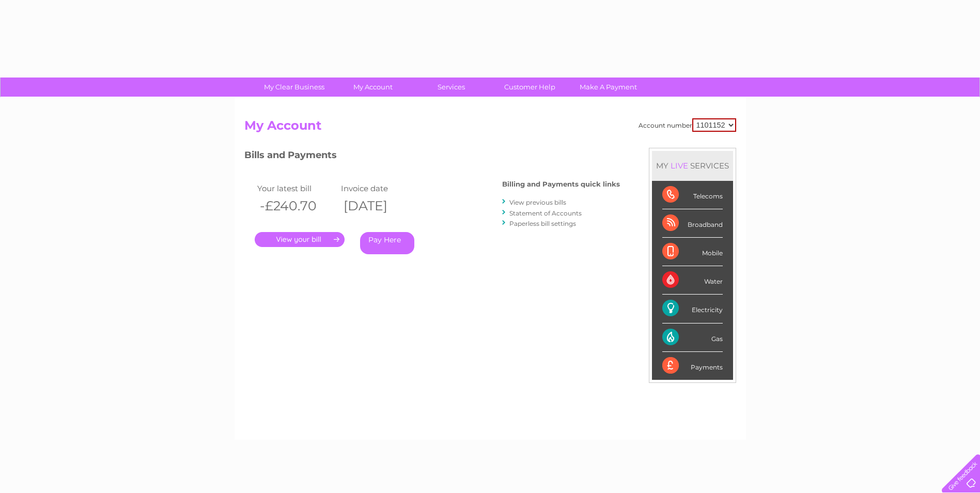 The width and height of the screenshot is (980, 493). I want to click on div: Payments, so click(692, 366).